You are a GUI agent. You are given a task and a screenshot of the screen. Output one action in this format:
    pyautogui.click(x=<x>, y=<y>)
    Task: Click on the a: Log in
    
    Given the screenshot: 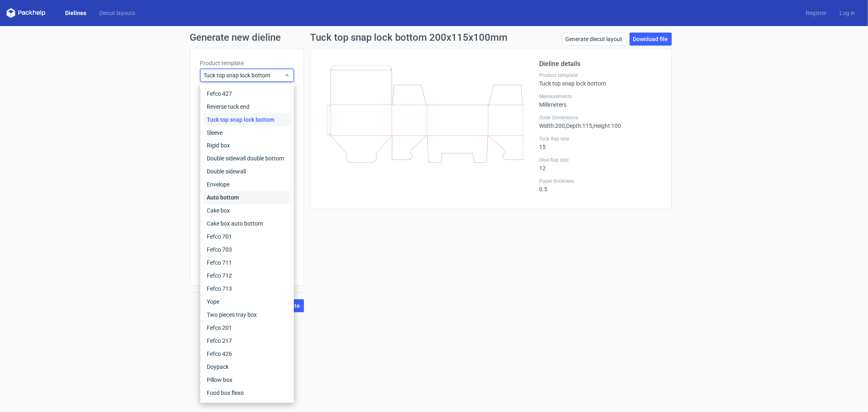 What is the action you would take?
    pyautogui.click(x=847, y=13)
    